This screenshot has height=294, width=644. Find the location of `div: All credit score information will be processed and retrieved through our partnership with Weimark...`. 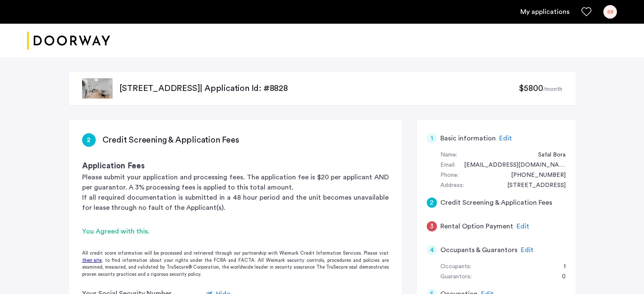

div: All credit score information will be processed and retrieved through our partnership with Weimark... is located at coordinates (235, 264).